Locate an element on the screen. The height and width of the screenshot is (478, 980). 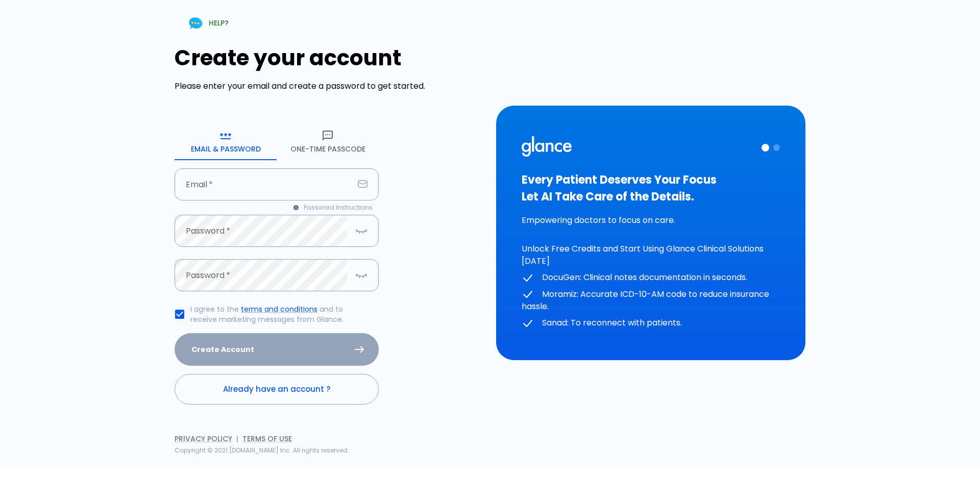
p: Please enter your email and create a password to get started. is located at coordinates (329, 86).